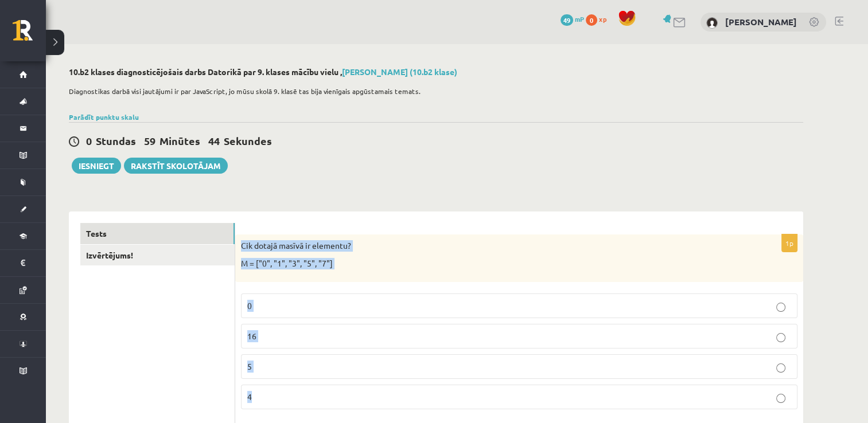 This screenshot has height=423, width=868. Describe the element at coordinates (579, 19) in the screenshot. I see `span: mP` at that location.